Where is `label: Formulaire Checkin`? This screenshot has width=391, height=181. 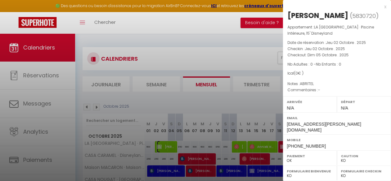
label: Formulaire Checkin is located at coordinates (364, 171).